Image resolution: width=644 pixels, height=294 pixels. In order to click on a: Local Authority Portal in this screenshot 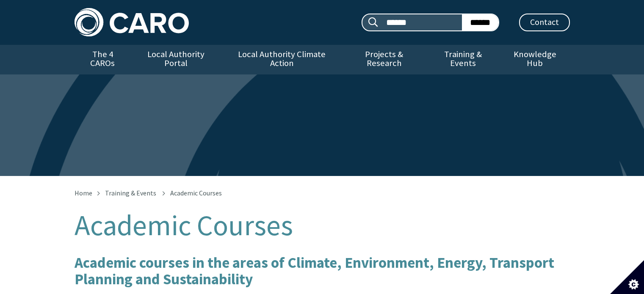, I will do `click(176, 60)`.